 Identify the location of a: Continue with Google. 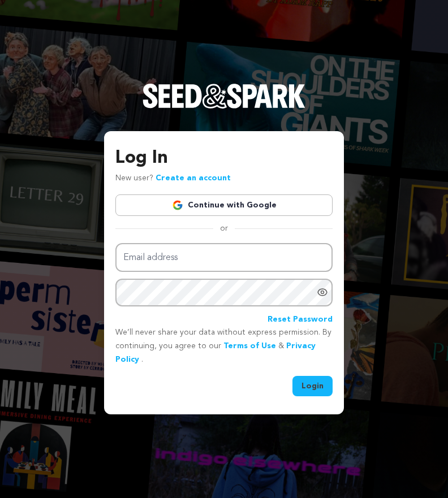
(224, 206).